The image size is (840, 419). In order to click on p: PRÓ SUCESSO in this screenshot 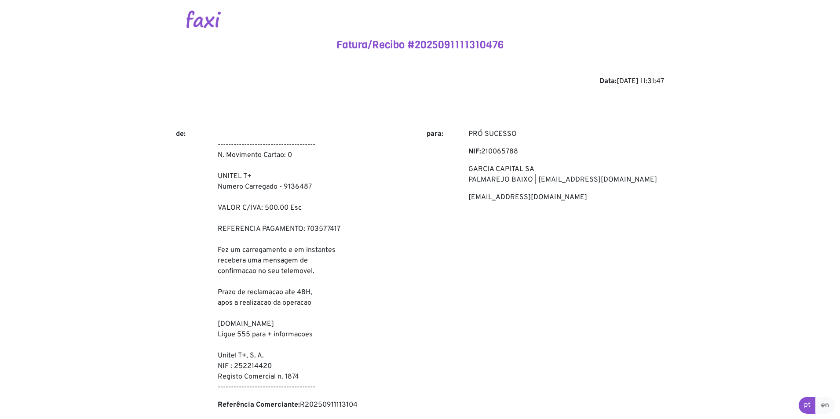, I will do `click(566, 134)`.